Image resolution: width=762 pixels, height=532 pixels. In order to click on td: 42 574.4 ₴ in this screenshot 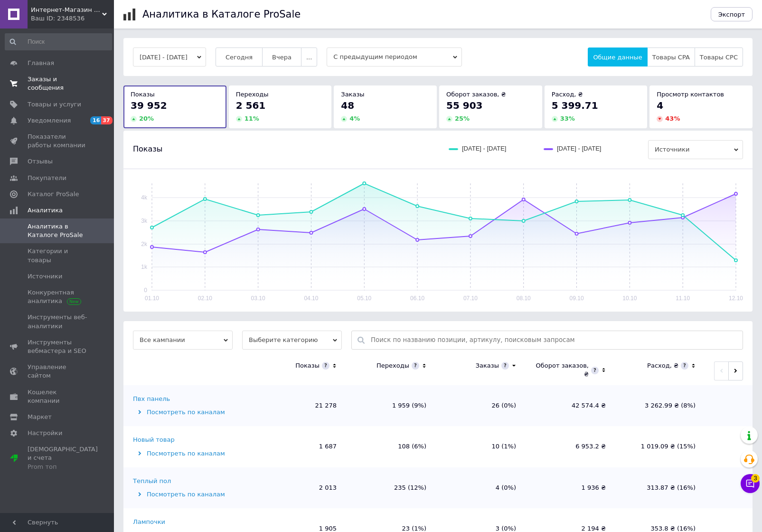, I will do `click(571, 406)`.